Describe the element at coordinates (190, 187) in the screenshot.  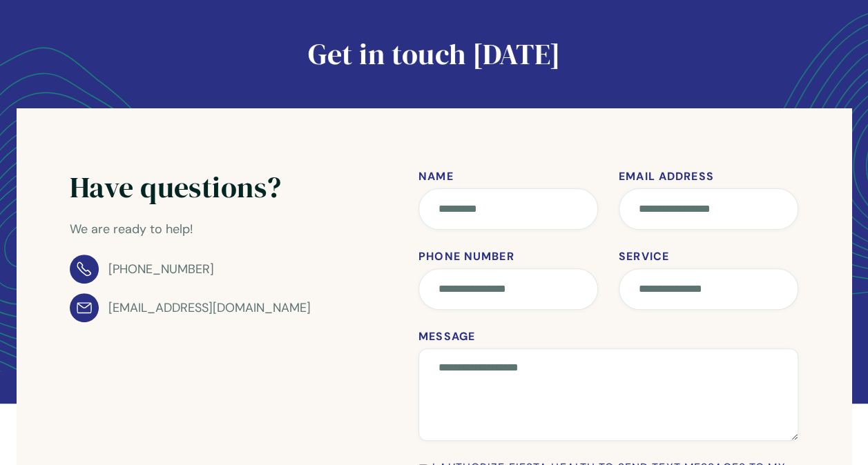
I see `h2: Have questions?` at that location.